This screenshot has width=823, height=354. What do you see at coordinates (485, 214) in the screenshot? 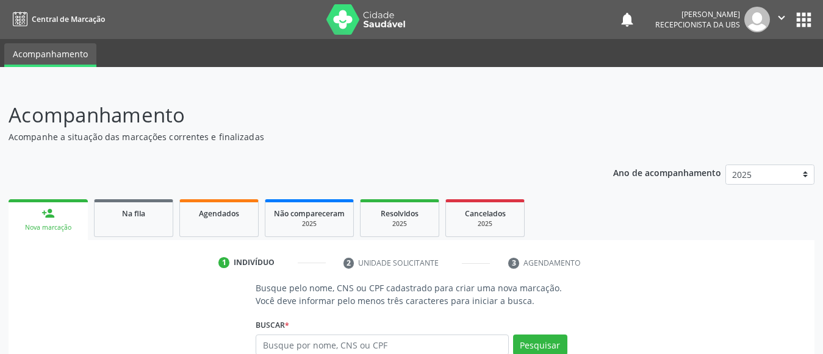
I see `span: Cancelados` at bounding box center [485, 214].